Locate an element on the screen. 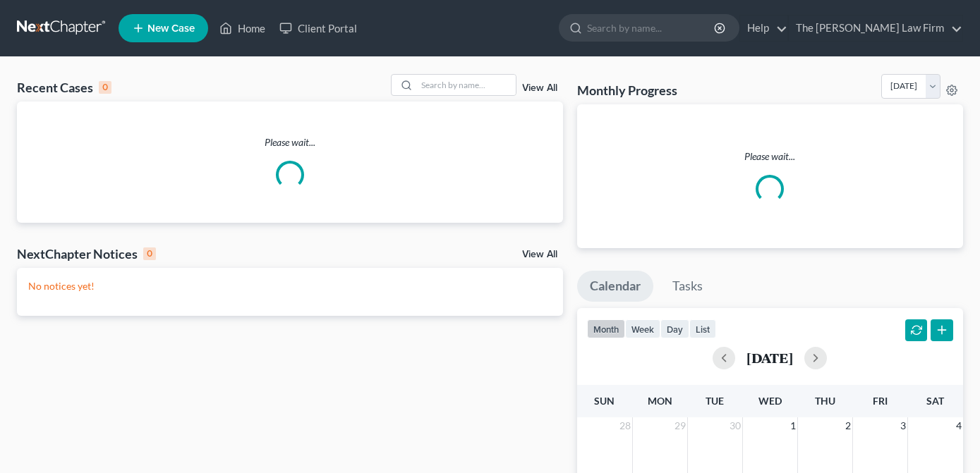 The width and height of the screenshot is (980, 473). p: No notices yet! is located at coordinates (290, 287).